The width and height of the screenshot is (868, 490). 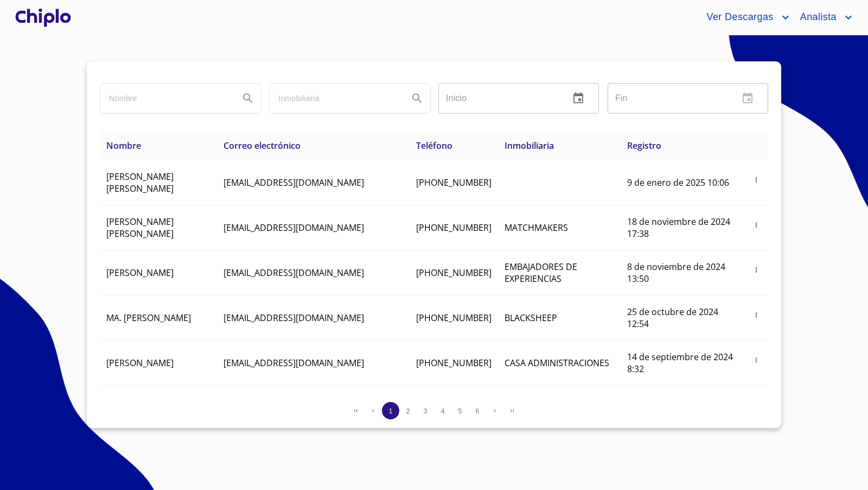 I want to click on span: Registro, so click(x=644, y=146).